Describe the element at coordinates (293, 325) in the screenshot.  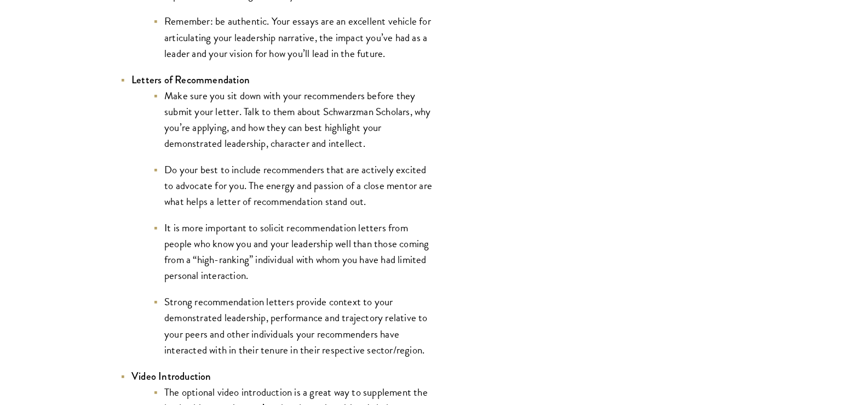
I see `li: Strong recommendation letters provide context to your demonstrated leadership, performance and tr...` at that location.